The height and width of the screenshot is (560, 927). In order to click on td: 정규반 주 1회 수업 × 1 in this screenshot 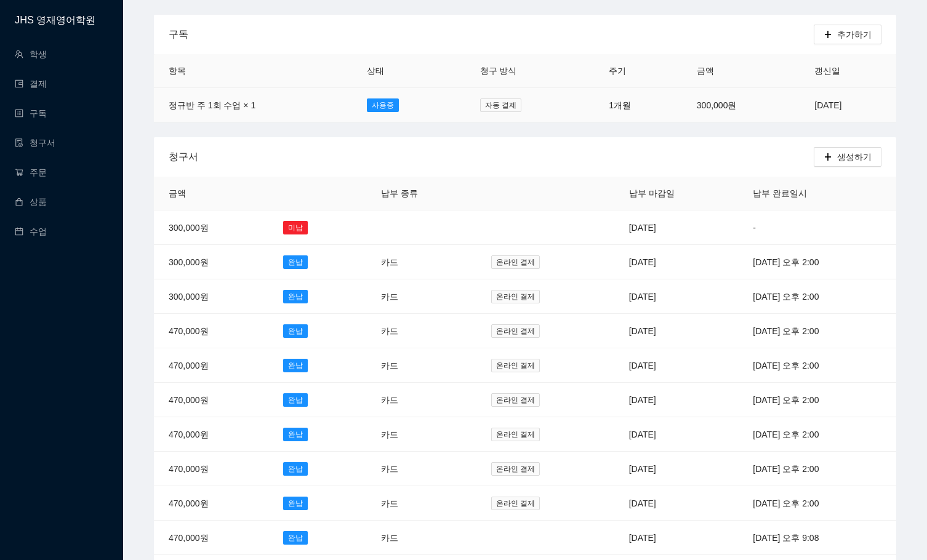, I will do `click(253, 105)`.